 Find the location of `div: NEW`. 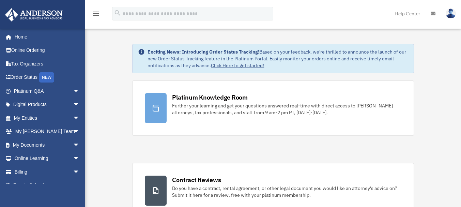

div: NEW is located at coordinates (47, 77).